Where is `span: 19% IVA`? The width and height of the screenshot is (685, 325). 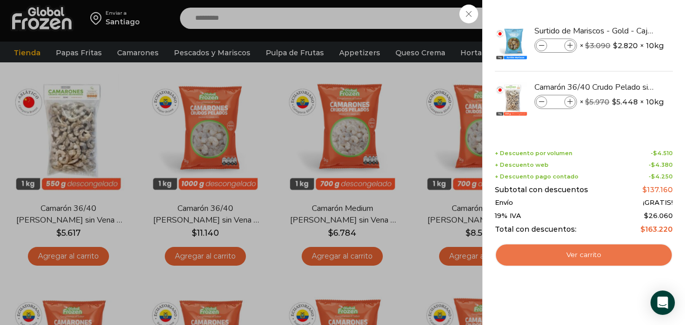 span: 19% IVA is located at coordinates (508, 216).